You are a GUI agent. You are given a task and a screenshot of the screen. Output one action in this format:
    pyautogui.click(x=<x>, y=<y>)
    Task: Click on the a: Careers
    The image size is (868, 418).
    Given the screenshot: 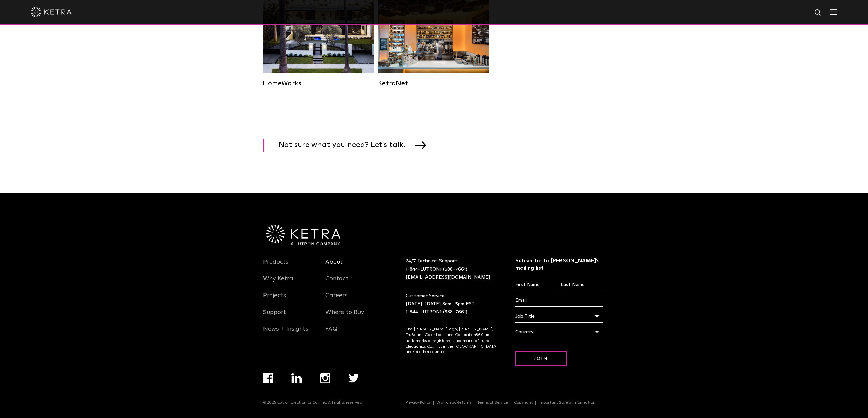 What is the action you would take?
    pyautogui.click(x=336, y=300)
    